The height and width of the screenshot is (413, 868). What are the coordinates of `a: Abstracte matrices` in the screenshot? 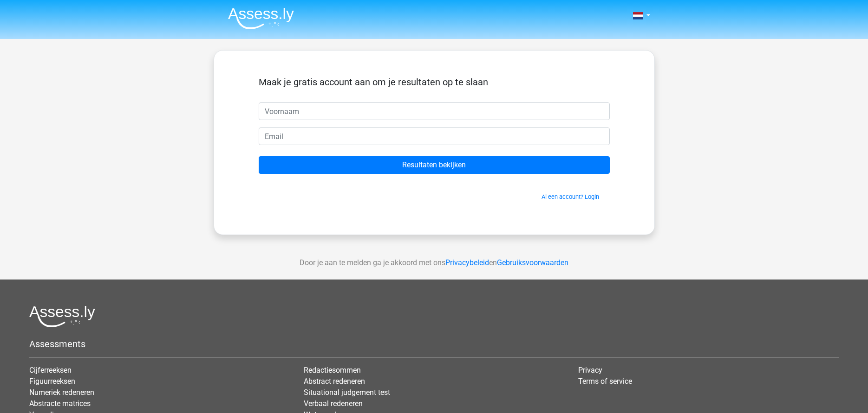 It's located at (60, 404).